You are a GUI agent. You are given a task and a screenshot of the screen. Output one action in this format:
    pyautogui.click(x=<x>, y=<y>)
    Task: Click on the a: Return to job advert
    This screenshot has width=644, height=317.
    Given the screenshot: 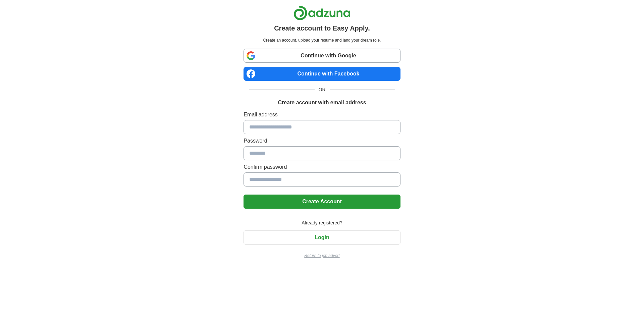 What is the action you would take?
    pyautogui.click(x=322, y=255)
    